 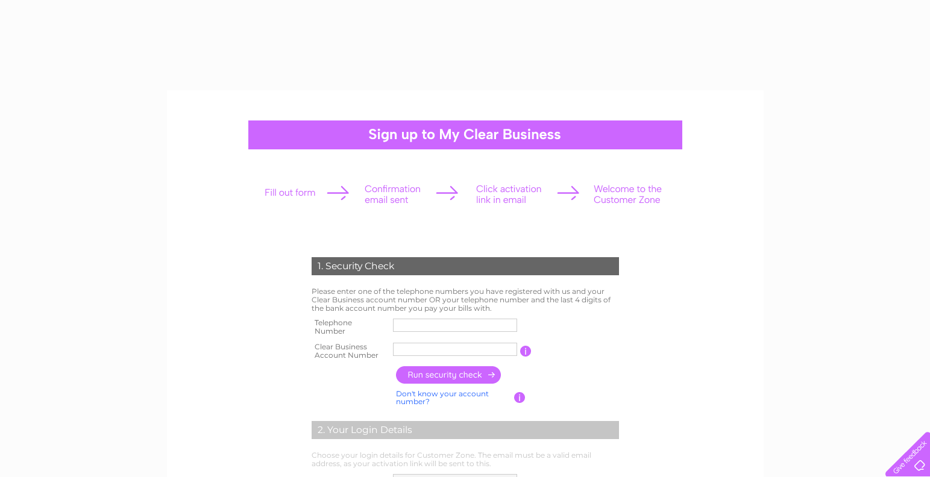 What do you see at coordinates (349, 351) in the screenshot?
I see `th: Clear Business Account Number` at bounding box center [349, 351].